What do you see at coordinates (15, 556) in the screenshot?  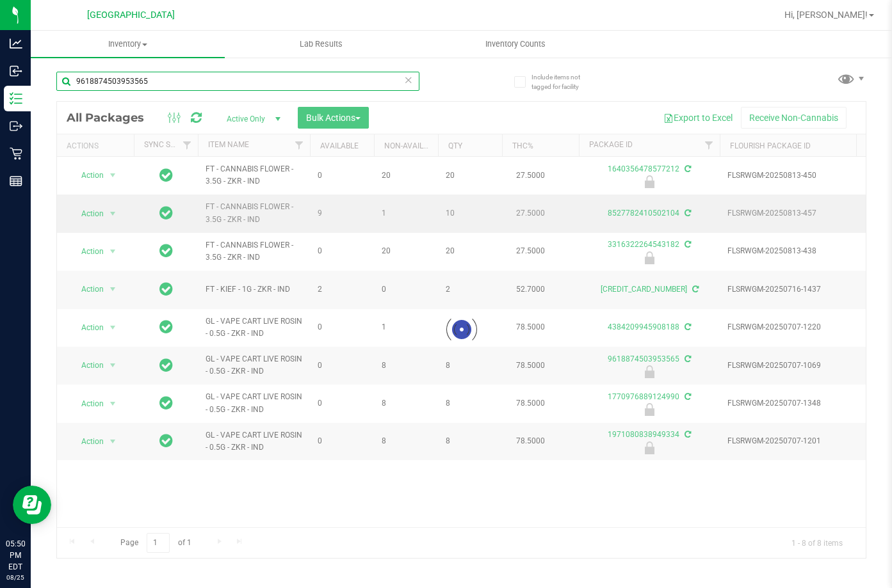 I see `p: 05:50 PM EDT` at bounding box center [15, 556].